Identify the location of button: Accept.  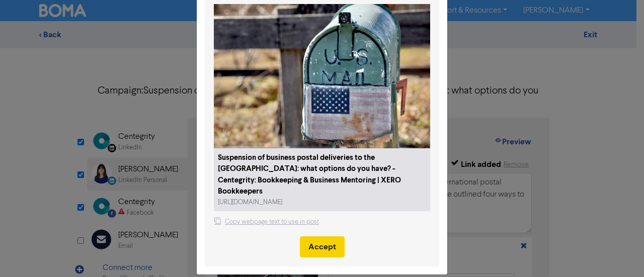
(322, 247).